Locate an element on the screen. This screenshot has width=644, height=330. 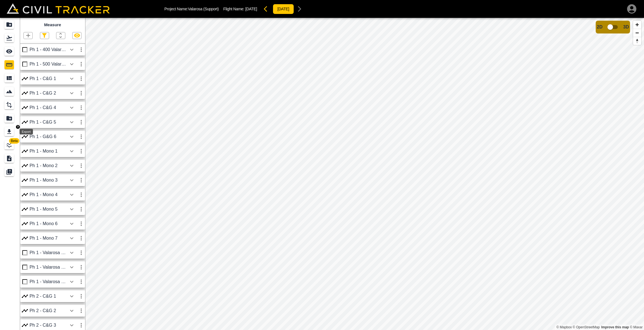
a: OpenStreetMap is located at coordinates (586, 327).